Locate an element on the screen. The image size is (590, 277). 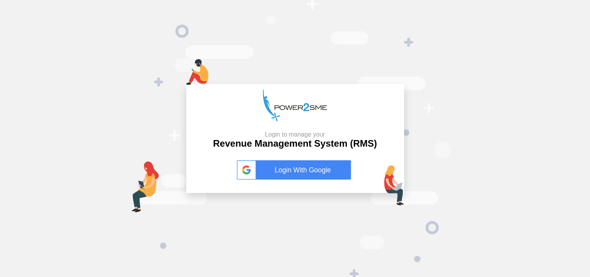
img: mob-login.png is located at coordinates (197, 72).